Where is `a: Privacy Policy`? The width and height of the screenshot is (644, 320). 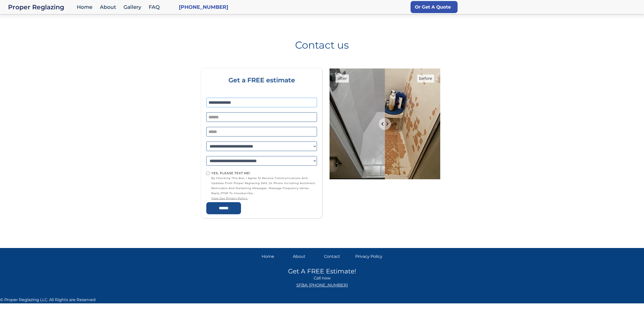
a: Privacy Policy is located at coordinates (369, 257).